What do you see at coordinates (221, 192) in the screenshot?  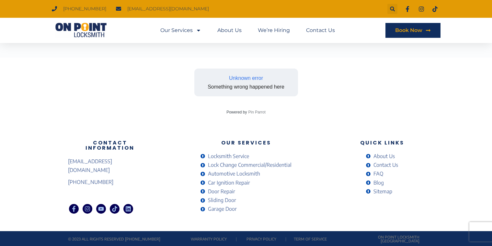 I see `span: Door Repair` at bounding box center [221, 192].